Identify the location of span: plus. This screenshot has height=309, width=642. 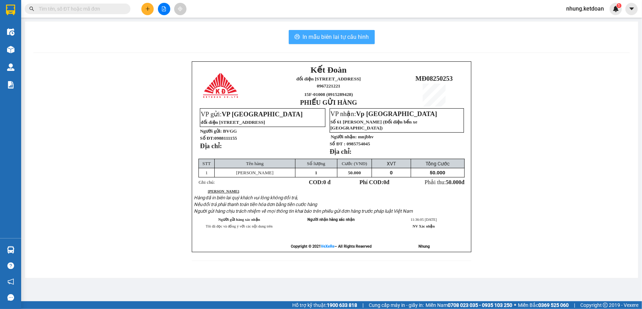
(148, 9).